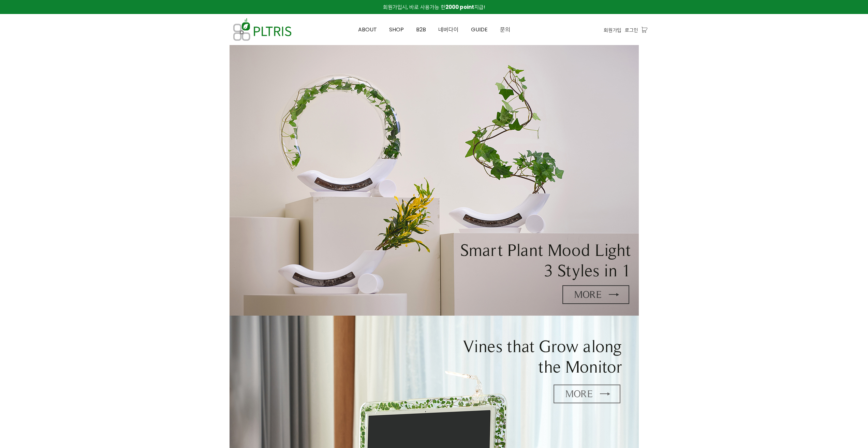 Image resolution: width=868 pixels, height=448 pixels. What do you see at coordinates (396, 29) in the screenshot?
I see `span: SHOP` at bounding box center [396, 29].